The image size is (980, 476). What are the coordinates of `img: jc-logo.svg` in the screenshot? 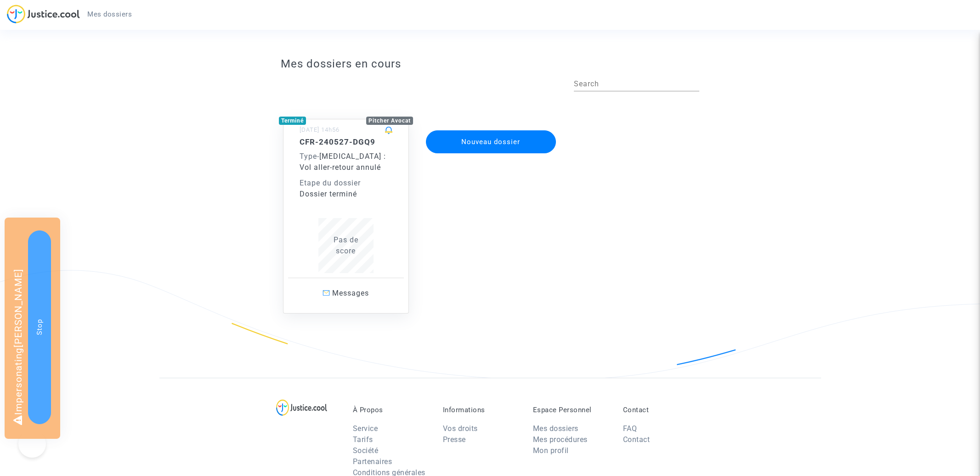 It's located at (43, 14).